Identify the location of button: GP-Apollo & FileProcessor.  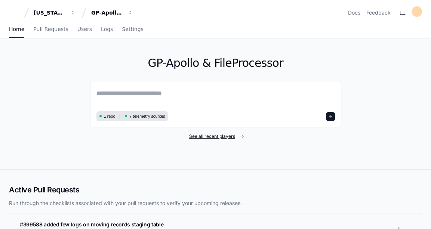
(112, 13).